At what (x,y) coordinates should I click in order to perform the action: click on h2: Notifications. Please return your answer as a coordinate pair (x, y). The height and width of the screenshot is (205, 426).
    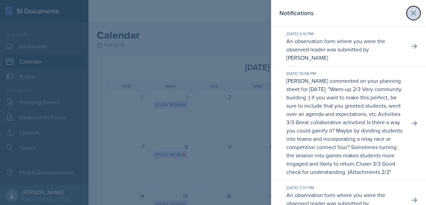
    Looking at the image, I should click on (296, 13).